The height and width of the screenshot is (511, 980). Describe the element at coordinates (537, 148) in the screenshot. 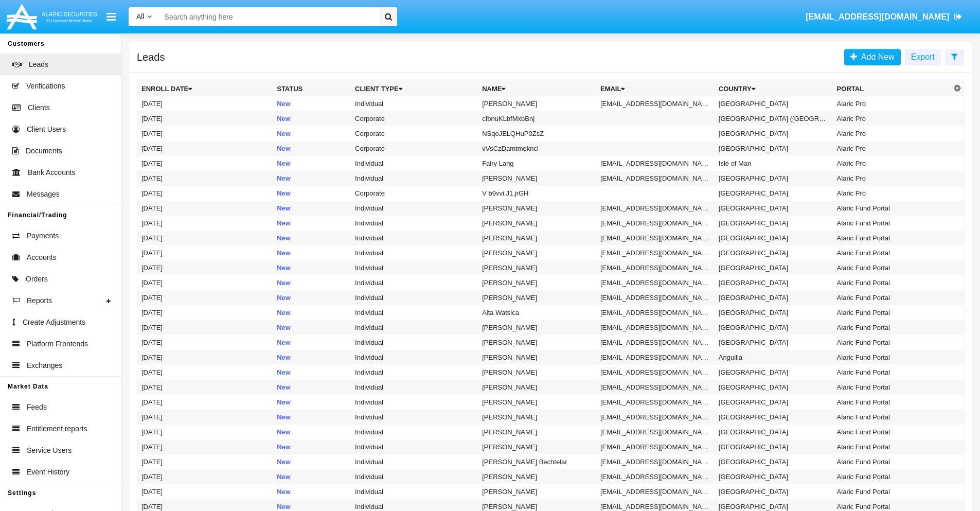

I see `td: vVsCzDamtmekncl` at that location.